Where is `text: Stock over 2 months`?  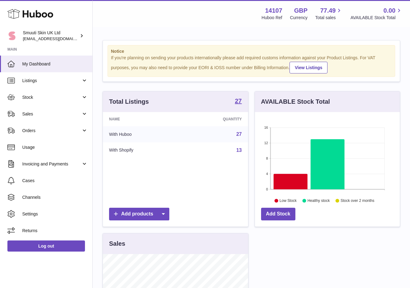 text: Stock over 2 months is located at coordinates (357, 201).